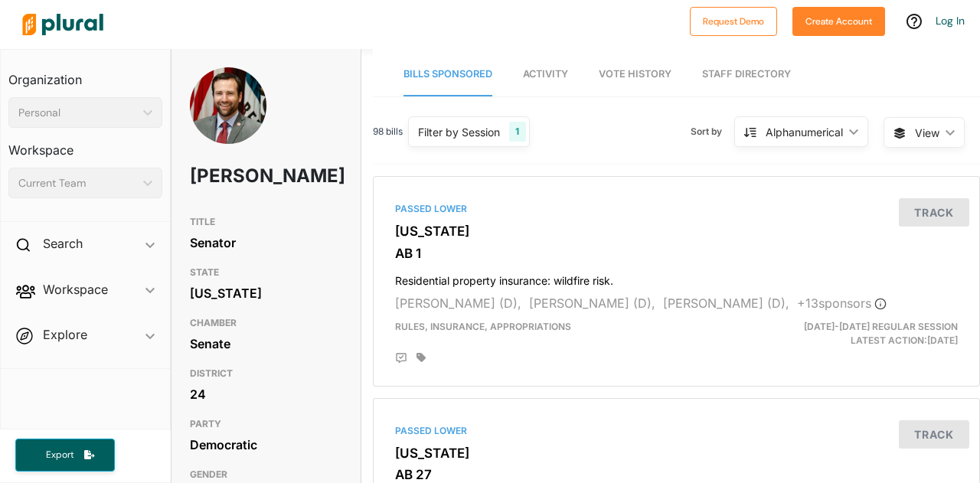  I want to click on span: 98 bills, so click(388, 131).